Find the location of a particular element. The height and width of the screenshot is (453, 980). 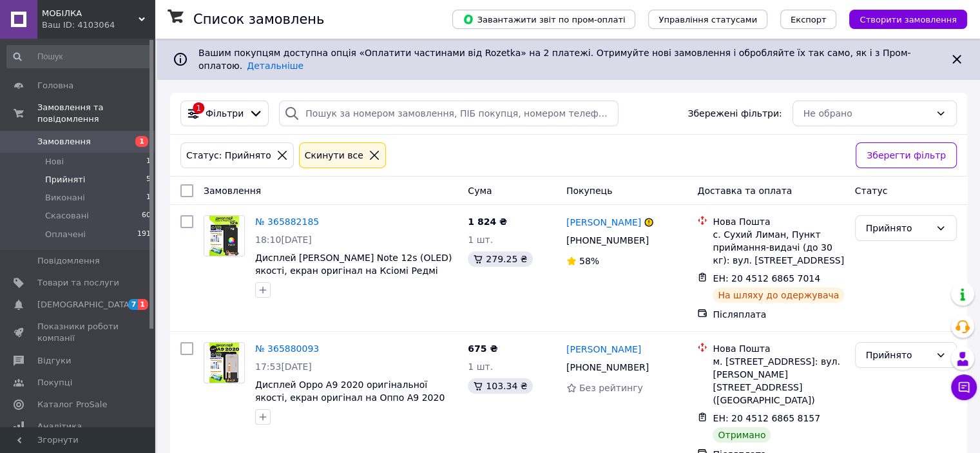

span: Прийняті is located at coordinates (65, 179).